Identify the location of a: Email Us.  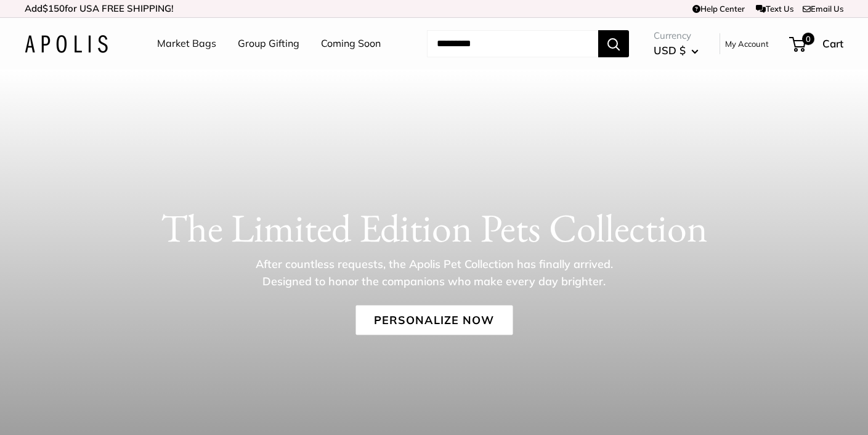
(823, 9).